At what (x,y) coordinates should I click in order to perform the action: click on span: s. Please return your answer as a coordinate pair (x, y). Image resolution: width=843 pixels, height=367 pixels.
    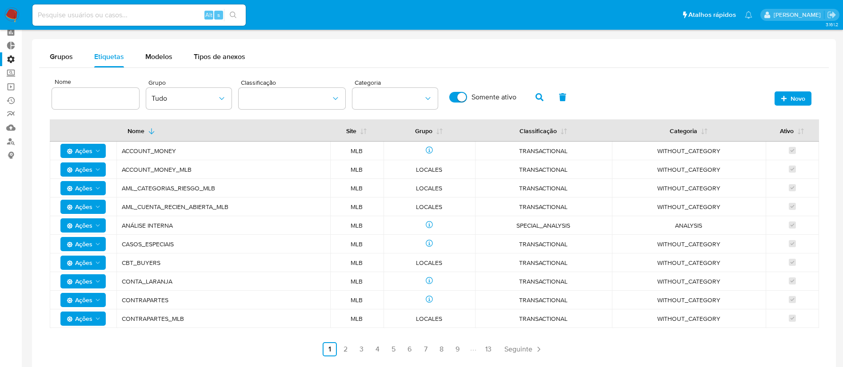
    Looking at the image, I should click on (219, 15).